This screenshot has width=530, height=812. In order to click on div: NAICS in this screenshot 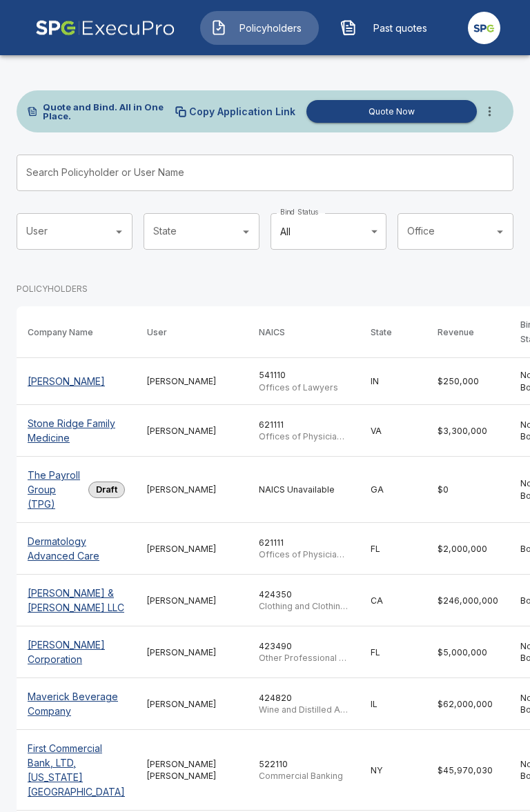, I will do `click(272, 332)`.